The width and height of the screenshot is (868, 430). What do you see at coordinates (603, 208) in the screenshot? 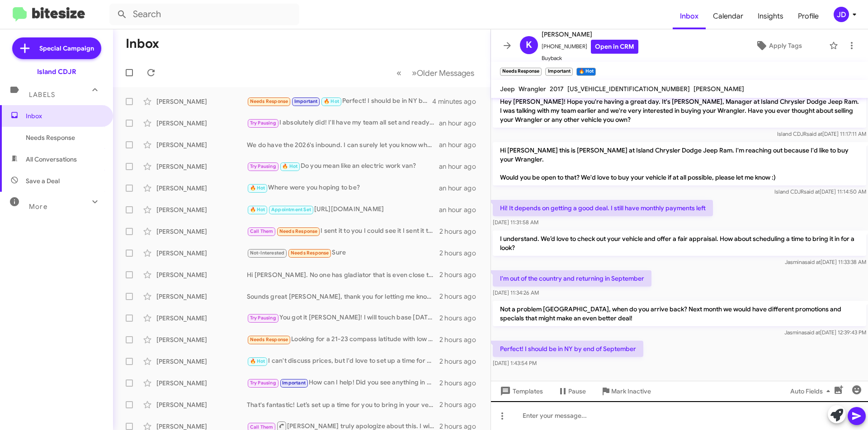
I see `p: Hi! It depends on getting a good deal. I still have monthly payments left` at bounding box center [603, 208].